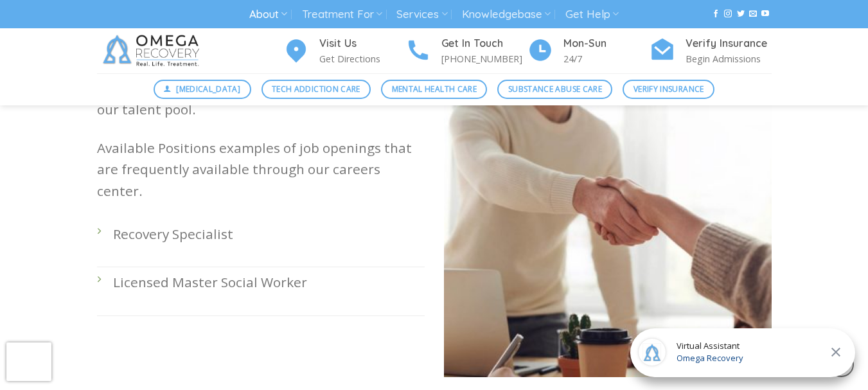 This screenshot has width=868, height=390. Describe the element at coordinates (434, 88) in the screenshot. I see `span: Mental Health Care` at that location.